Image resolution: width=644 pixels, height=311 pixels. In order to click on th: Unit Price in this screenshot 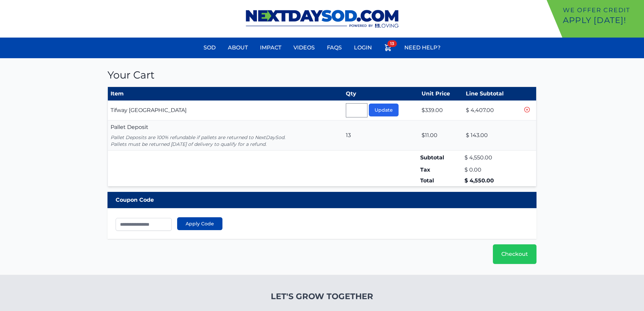, I will do `click(441, 94)`.